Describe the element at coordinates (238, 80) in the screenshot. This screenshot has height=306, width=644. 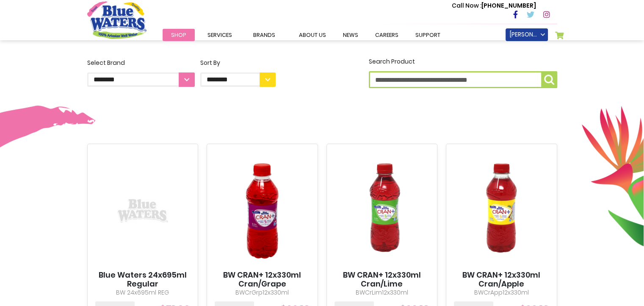
I see `select: Sort By` at that location.